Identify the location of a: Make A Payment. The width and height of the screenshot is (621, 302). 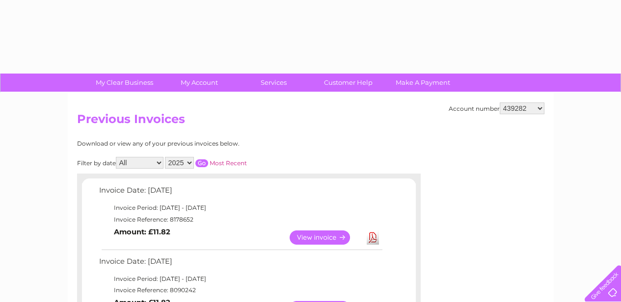
(423, 82).